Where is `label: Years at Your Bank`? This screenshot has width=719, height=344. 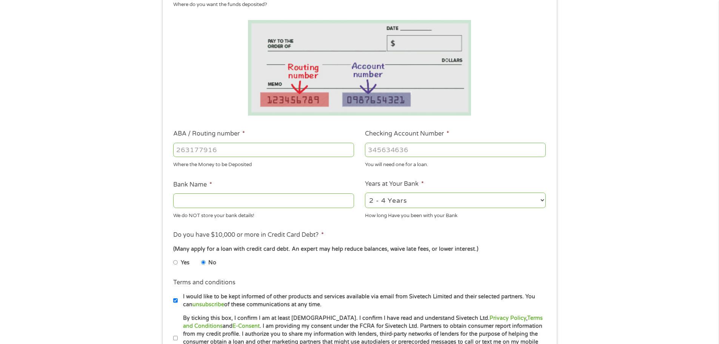 label: Years at Your Bank is located at coordinates (394, 184).